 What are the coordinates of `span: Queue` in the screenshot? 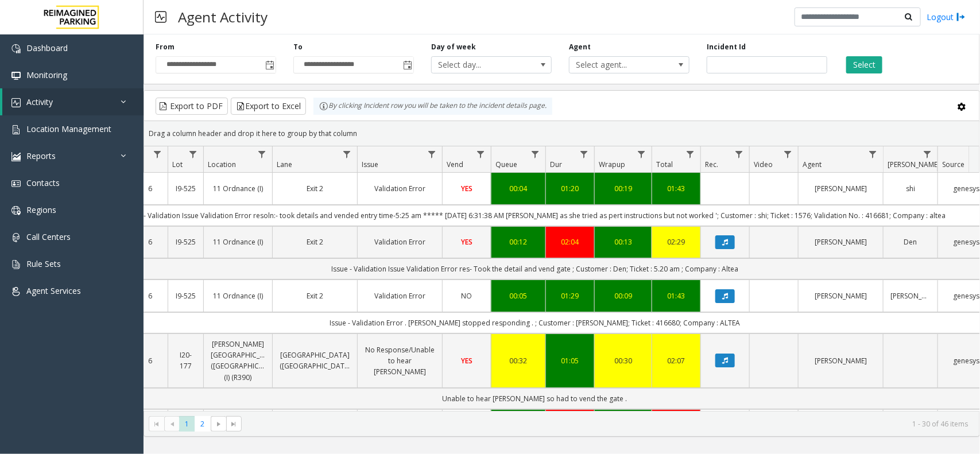 It's located at (506, 164).